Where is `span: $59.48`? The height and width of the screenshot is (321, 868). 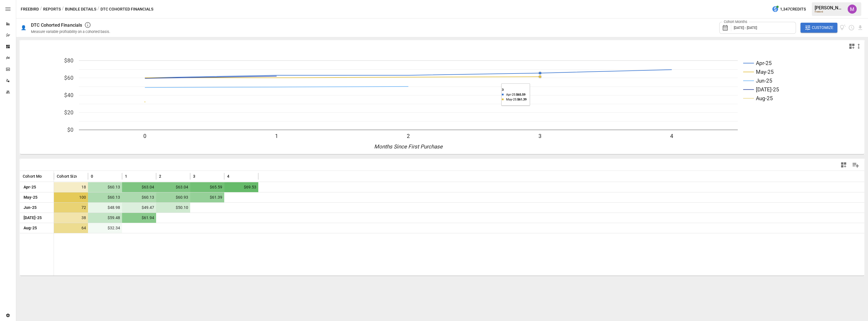
span: $59.48 is located at coordinates (106, 218).